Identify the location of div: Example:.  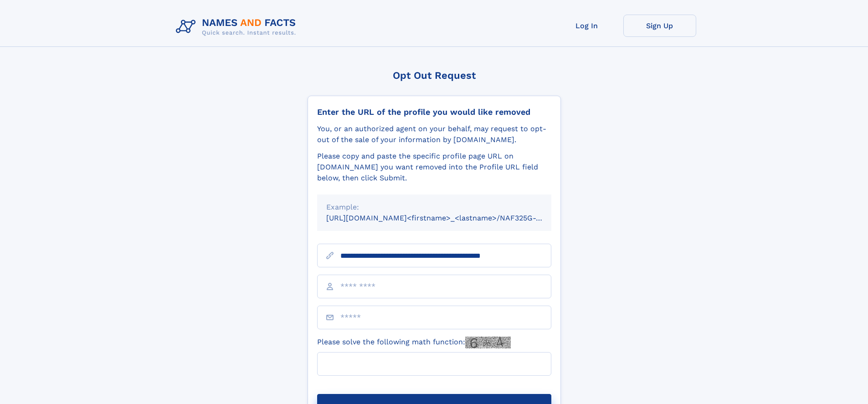
(434, 207).